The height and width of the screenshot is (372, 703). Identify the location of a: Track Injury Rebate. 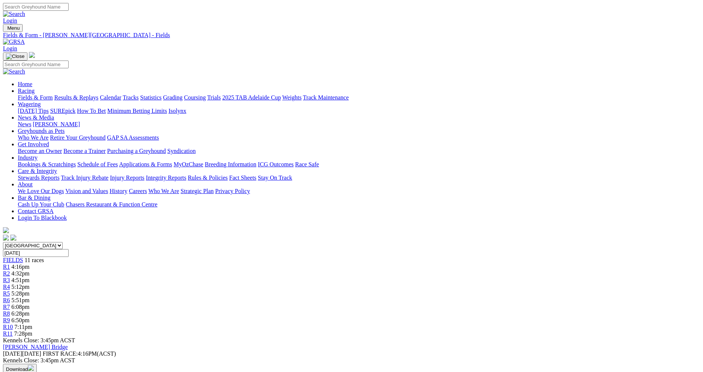
(85, 177).